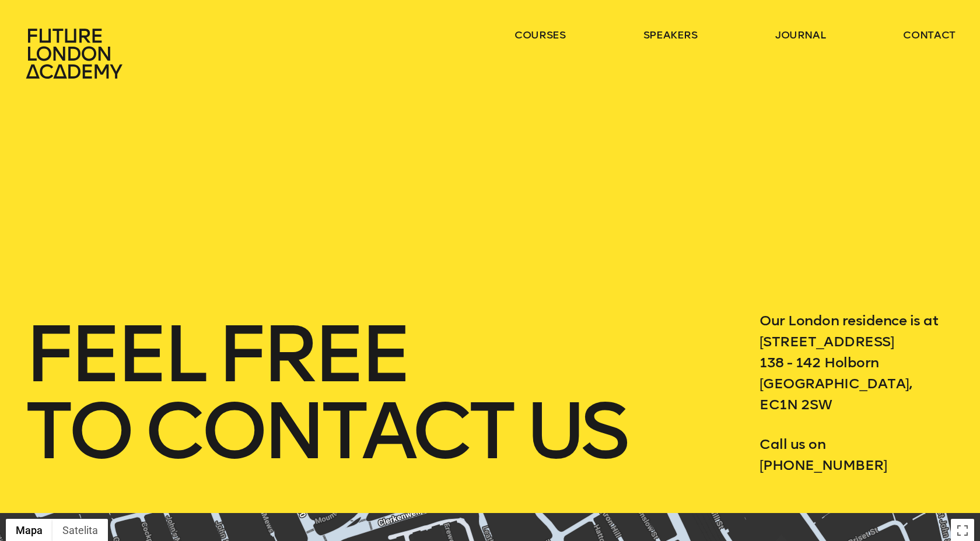 The height and width of the screenshot is (541, 980). Describe the element at coordinates (670, 35) in the screenshot. I see `a: speakers` at that location.